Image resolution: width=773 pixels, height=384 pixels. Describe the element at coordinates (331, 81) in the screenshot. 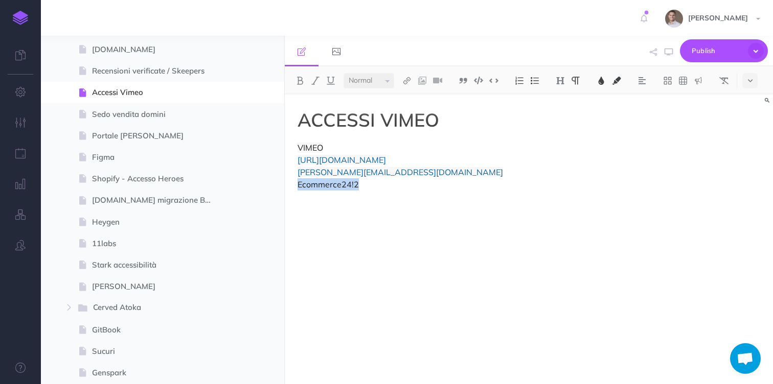

I see `img: Underline button` at that location.